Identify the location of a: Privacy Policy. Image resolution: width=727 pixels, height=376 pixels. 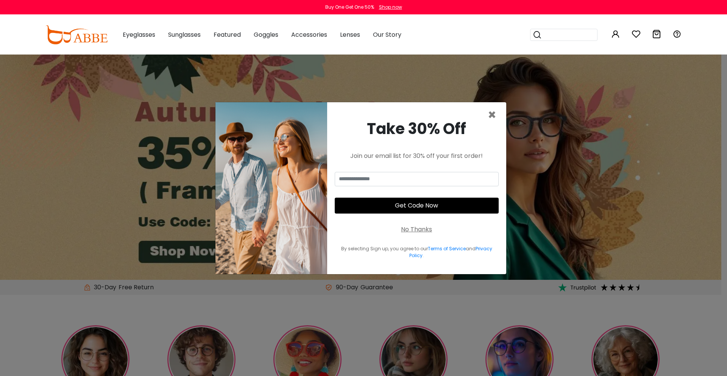
(451, 252).